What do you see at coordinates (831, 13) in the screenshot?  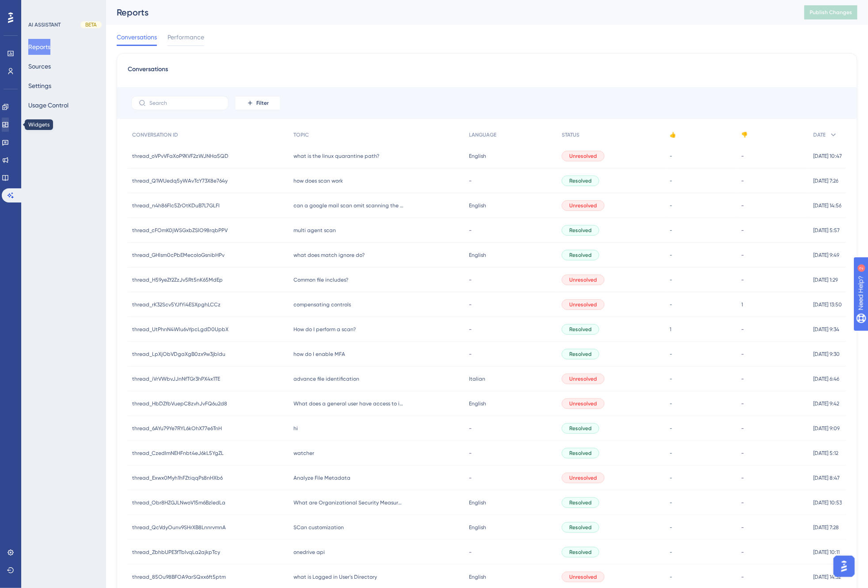 I see `button: Publish Changes` at bounding box center [831, 13].